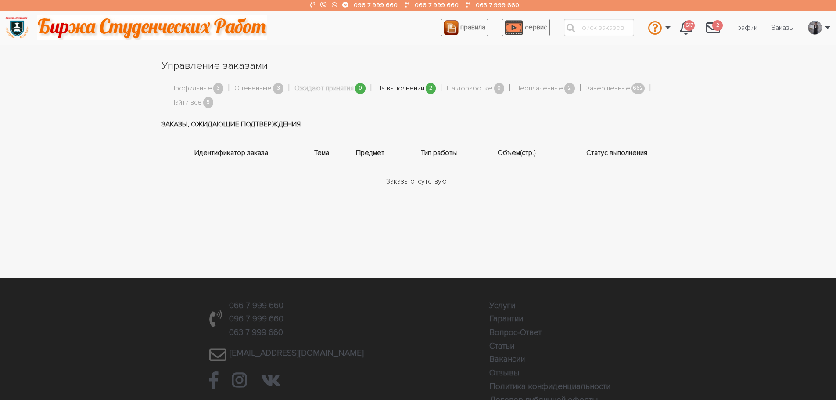  Describe the element at coordinates (209, 102) in the screenshot. I see `span: 5` at that location.